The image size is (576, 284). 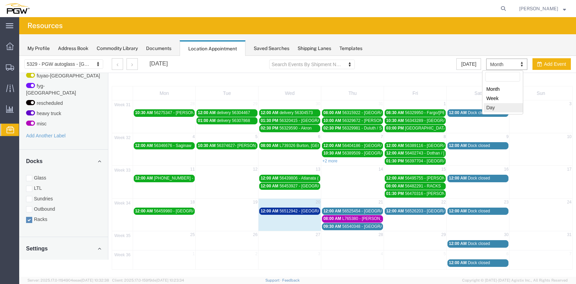 What do you see at coordinates (213, 48) in the screenshot?
I see `div: Location Appointment` at bounding box center [213, 48].